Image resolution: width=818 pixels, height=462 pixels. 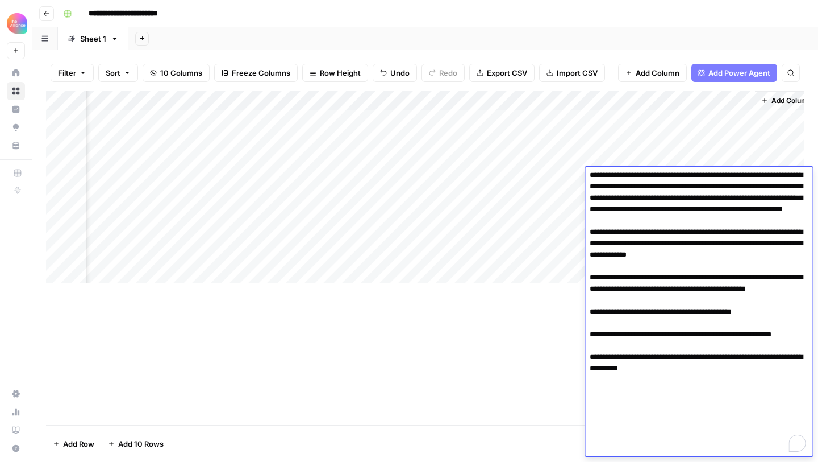 I want to click on span: Freeze Columns, so click(x=261, y=73).